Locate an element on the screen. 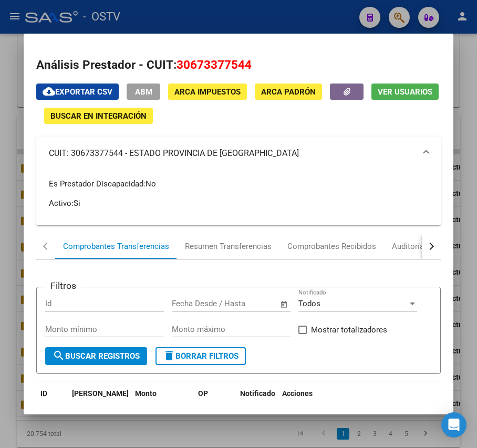  datatable-header-cell: ID is located at coordinates (52, 400).